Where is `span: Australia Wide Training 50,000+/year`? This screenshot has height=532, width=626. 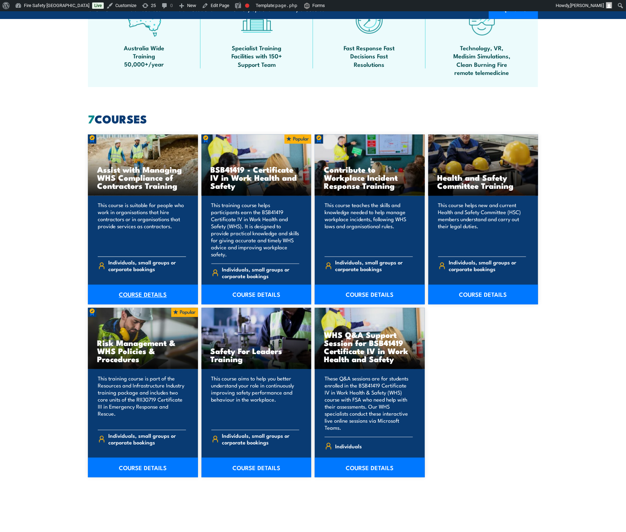 span: Australia Wide Training 50,000+/year is located at coordinates (144, 56).